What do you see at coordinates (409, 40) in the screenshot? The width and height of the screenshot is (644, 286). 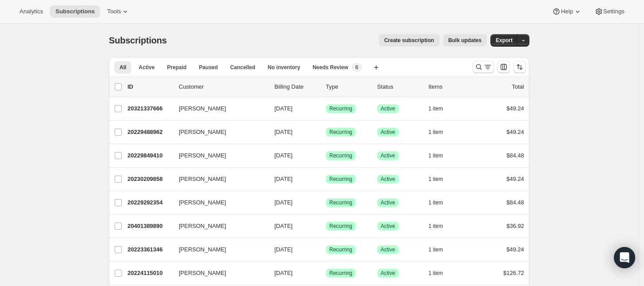 I see `button: Create subscription` at bounding box center [409, 40].